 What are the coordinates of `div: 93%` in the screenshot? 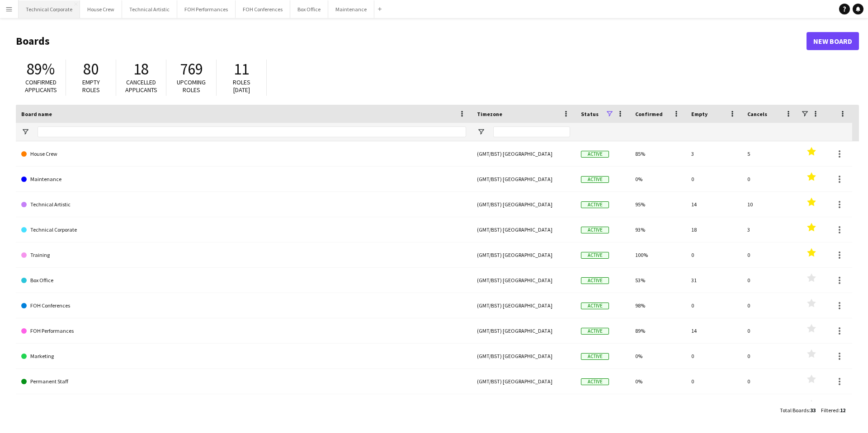 It's located at (657, 229).